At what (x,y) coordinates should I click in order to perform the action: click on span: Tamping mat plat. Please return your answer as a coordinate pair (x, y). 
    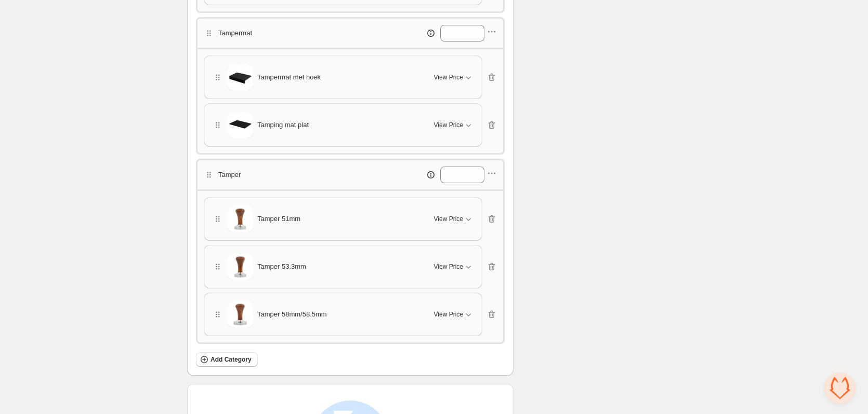
    Looking at the image, I should click on (283, 125).